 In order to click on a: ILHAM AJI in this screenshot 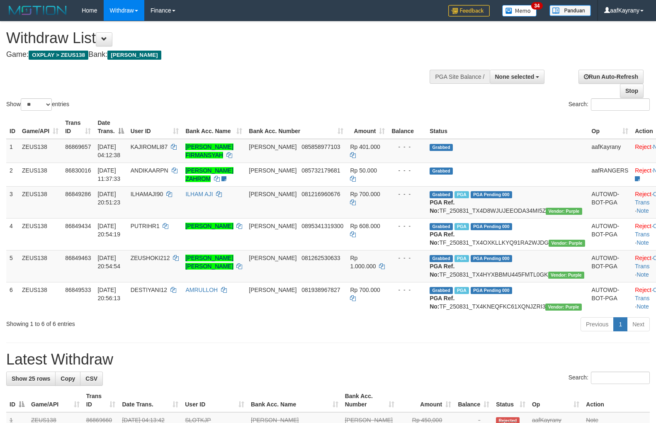, I will do `click(199, 194)`.